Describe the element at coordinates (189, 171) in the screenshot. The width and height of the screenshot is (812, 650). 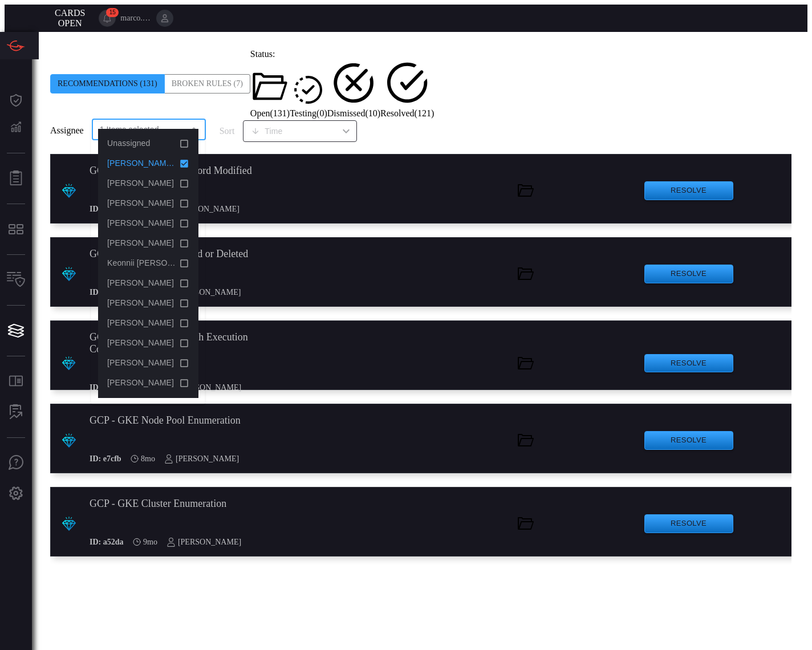
I see `div: GCP - DNS Resource Record Modified` at that location.